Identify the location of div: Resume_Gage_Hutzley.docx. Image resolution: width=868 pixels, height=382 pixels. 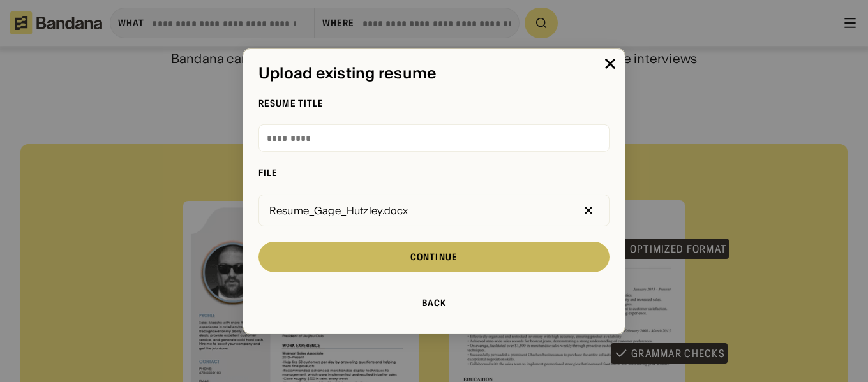
(338, 211).